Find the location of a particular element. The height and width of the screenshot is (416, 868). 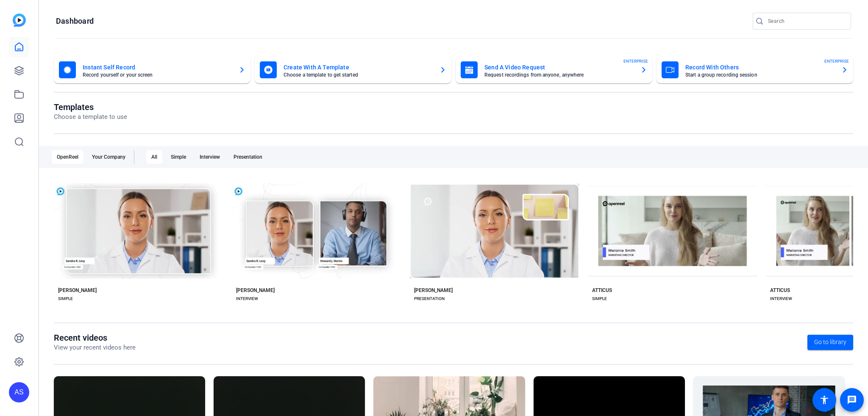

h1: Recent videos is located at coordinates (95, 338).